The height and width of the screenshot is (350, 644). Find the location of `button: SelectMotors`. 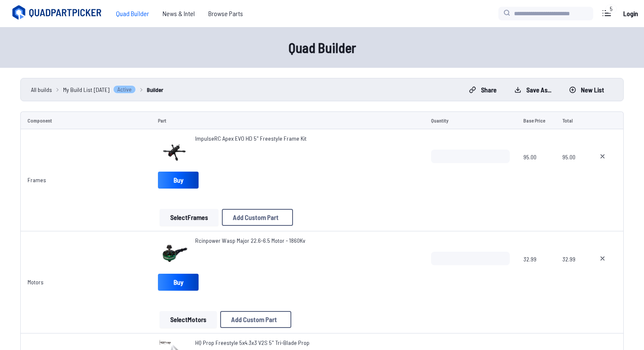

button: SelectMotors is located at coordinates (188, 320).